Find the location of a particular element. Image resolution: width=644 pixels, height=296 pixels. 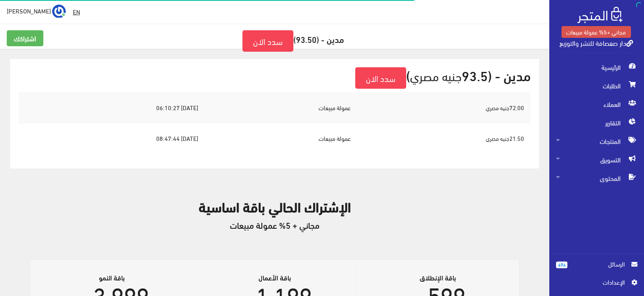

a: الطلبات is located at coordinates (596, 86).